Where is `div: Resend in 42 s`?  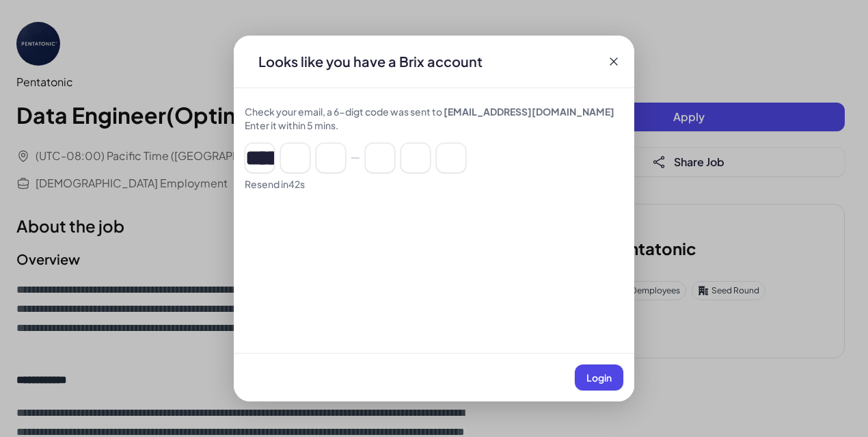
div: Resend in 42 s is located at coordinates (434, 184).